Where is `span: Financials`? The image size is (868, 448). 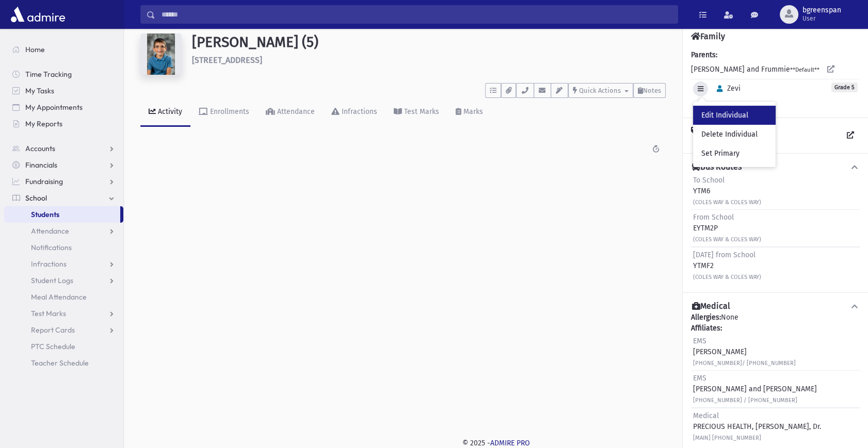
span: Financials is located at coordinates (41, 165).